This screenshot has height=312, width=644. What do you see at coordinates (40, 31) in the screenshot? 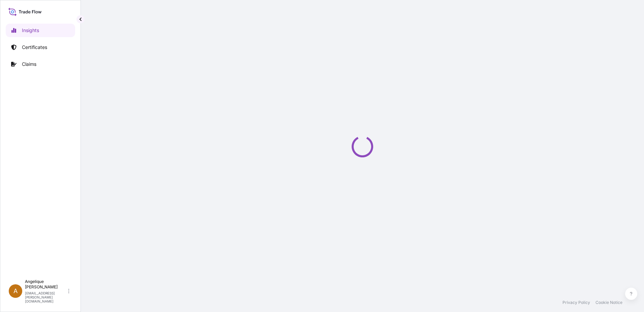
I see `a: Insights` at bounding box center [40, 31].